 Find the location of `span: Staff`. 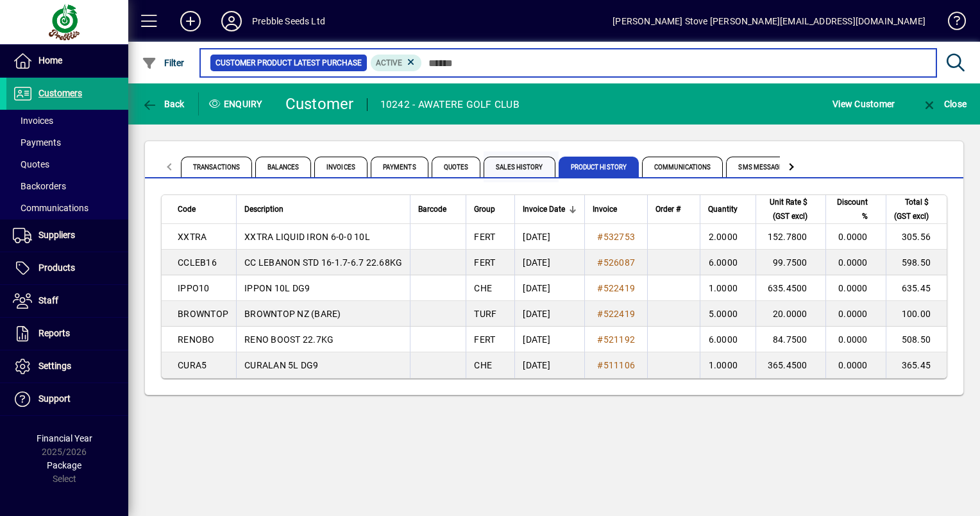

span: Staff is located at coordinates (48, 300).